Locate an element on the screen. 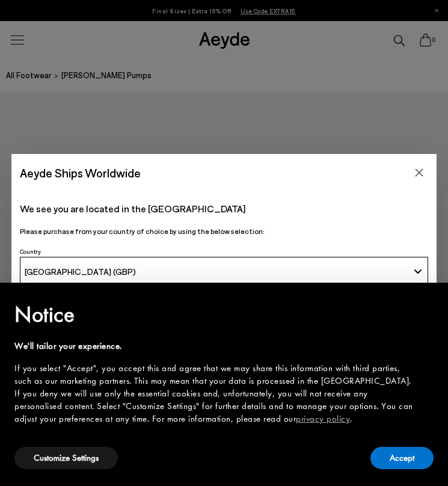 This screenshot has height=486, width=448. h2: Notice is located at coordinates (214, 314).